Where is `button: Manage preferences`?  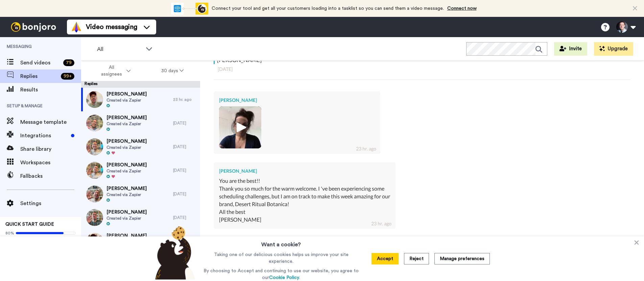 button: Manage preferences is located at coordinates (462, 259).